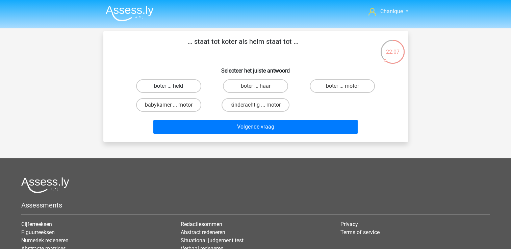  What do you see at coordinates (393, 48) in the screenshot?
I see `div: 22:07` at bounding box center [393, 48].